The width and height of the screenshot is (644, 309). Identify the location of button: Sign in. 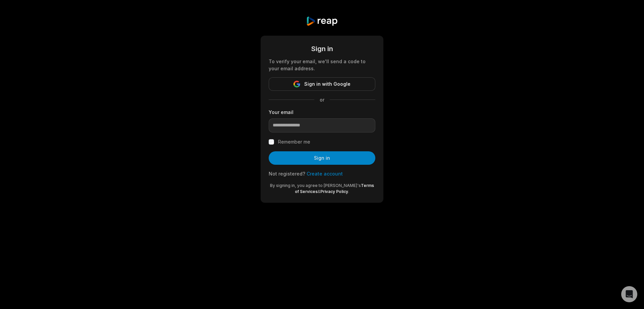
(322, 158).